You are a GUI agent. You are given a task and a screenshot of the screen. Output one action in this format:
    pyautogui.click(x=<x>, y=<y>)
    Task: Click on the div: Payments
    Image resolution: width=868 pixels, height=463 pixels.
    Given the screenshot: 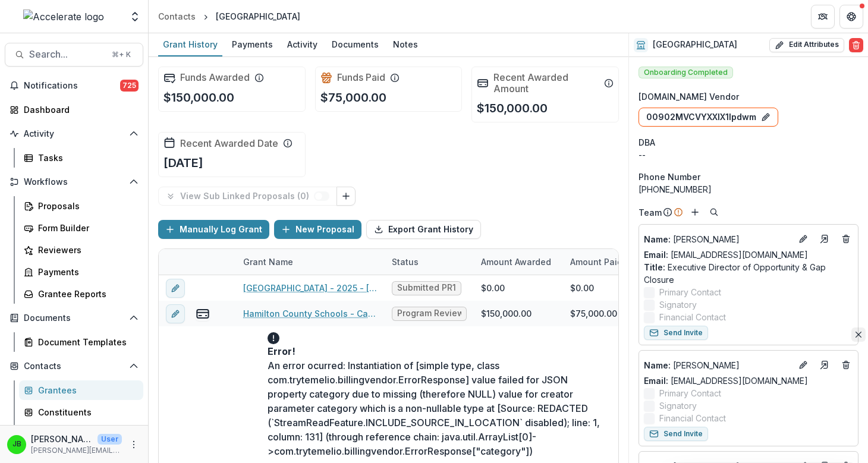 What is the action you would take?
    pyautogui.click(x=252, y=44)
    